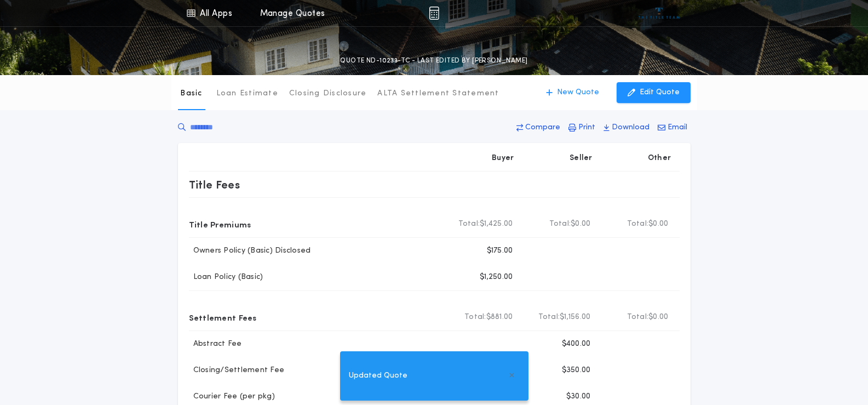 The image size is (868, 405). What do you see at coordinates (215, 344) in the screenshot?
I see `p: Abstract Fee` at bounding box center [215, 344].